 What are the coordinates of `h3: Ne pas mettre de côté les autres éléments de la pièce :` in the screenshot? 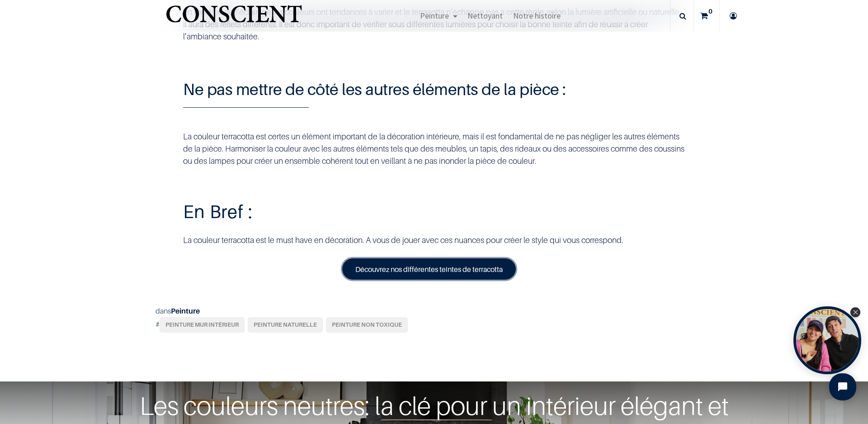 It's located at (434, 89).